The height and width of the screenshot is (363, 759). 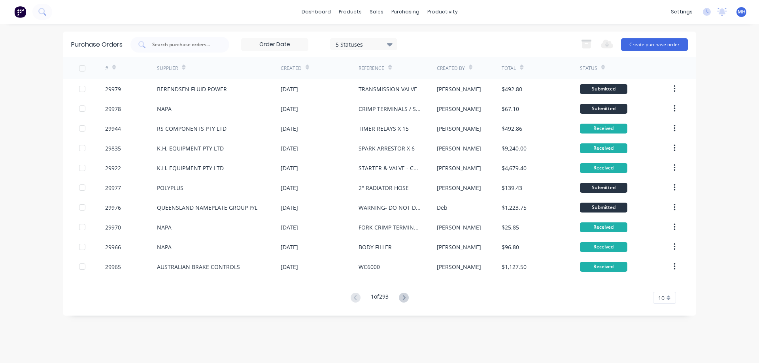 What do you see at coordinates (316, 12) in the screenshot?
I see `a: dashboard` at bounding box center [316, 12].